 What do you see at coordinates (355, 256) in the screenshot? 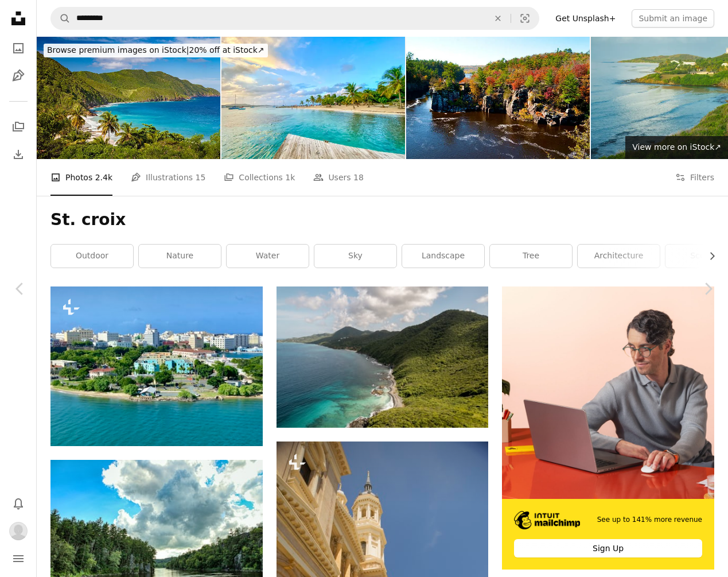
I see `a: sky` at bounding box center [355, 256].